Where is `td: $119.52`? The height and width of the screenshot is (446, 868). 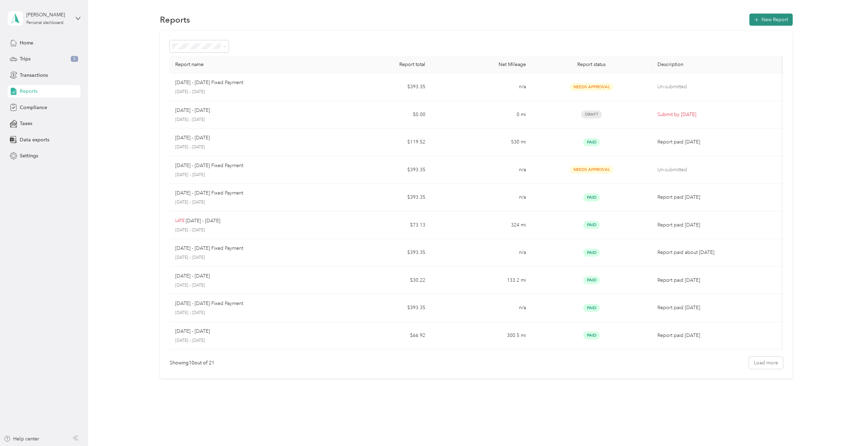
td: $119.52 is located at coordinates (381, 142).